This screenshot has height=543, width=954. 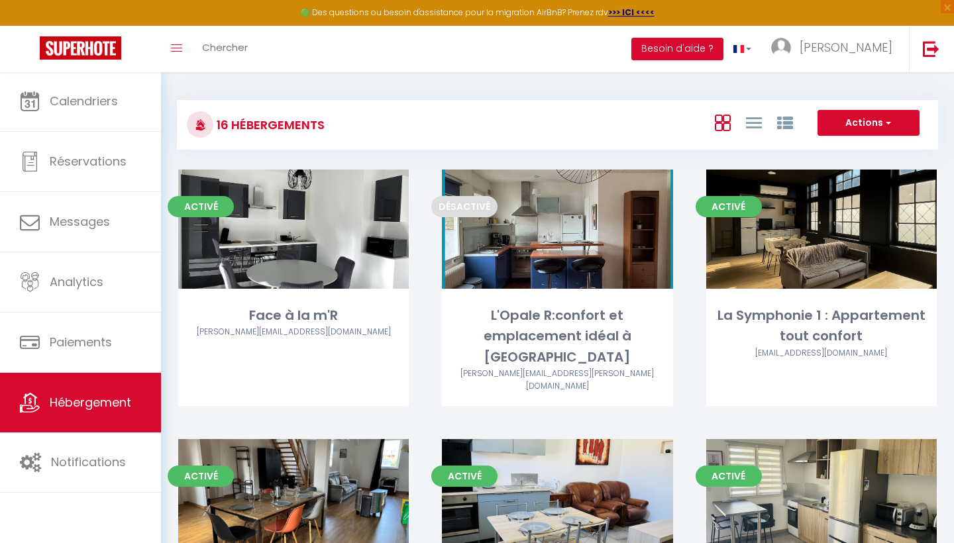 What do you see at coordinates (80, 221) in the screenshot?
I see `span: Messages` at bounding box center [80, 221].